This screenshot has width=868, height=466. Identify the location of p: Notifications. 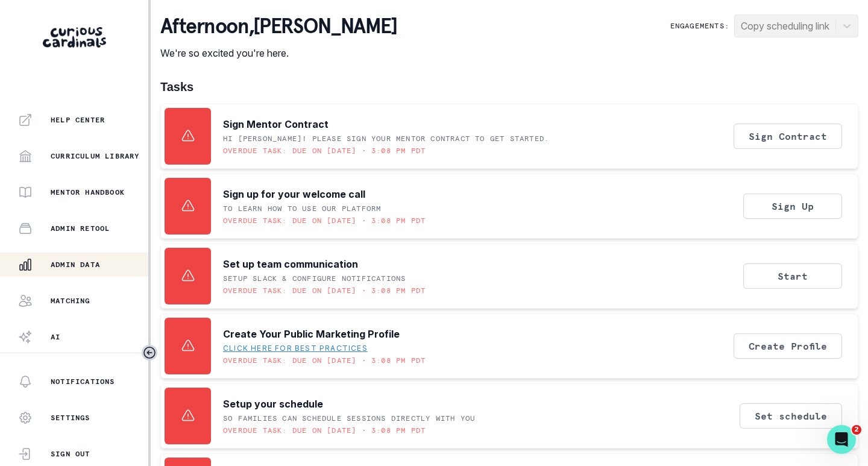
(83, 382).